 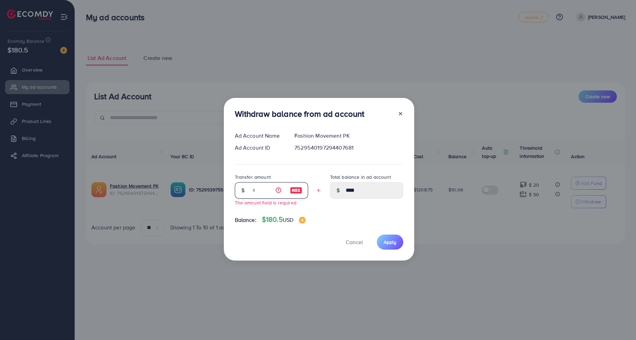 What do you see at coordinates (390, 242) in the screenshot?
I see `span: Apply` at bounding box center [390, 242].